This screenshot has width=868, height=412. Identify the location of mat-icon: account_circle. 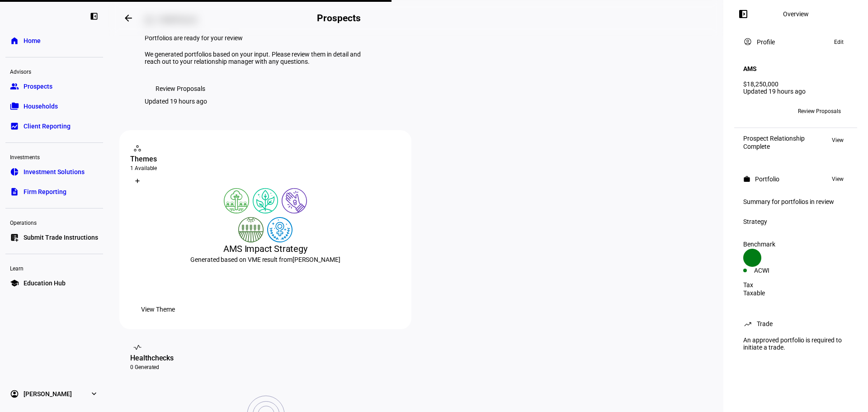
(747, 41).